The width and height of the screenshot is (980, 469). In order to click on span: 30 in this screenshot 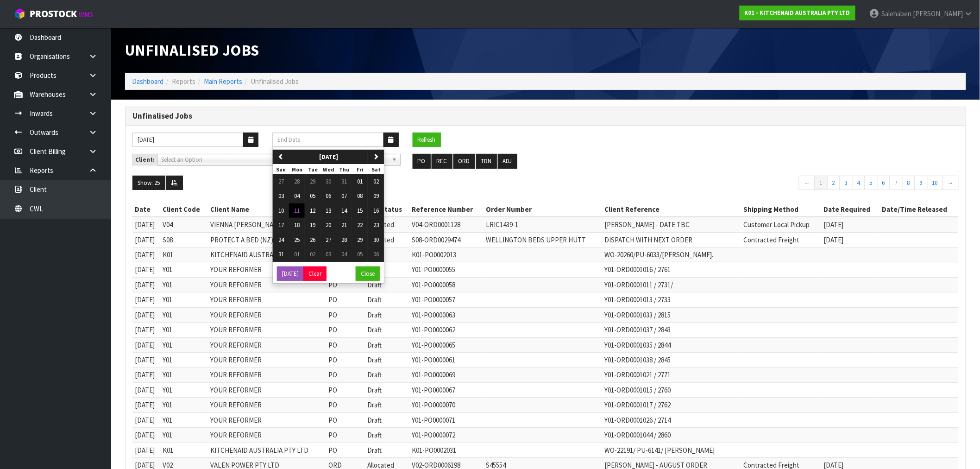, I will do `click(328, 181)`.